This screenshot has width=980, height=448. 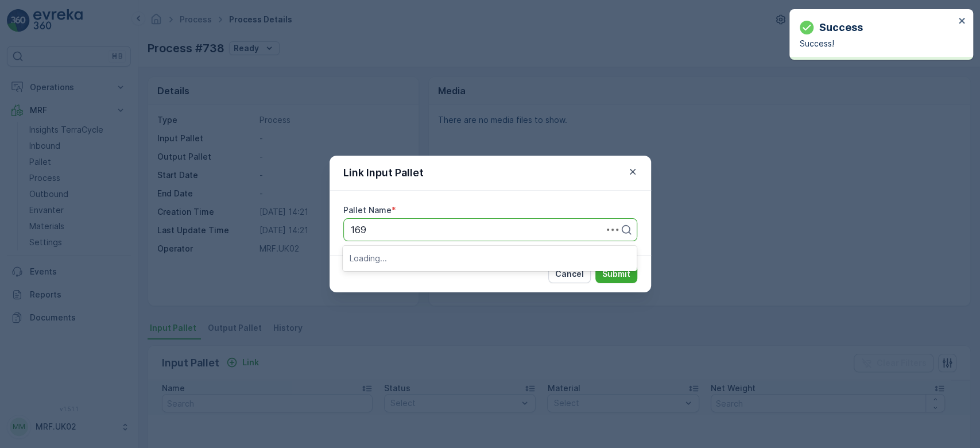 What do you see at coordinates (616, 274) in the screenshot?
I see `button: Submit` at bounding box center [616, 274].